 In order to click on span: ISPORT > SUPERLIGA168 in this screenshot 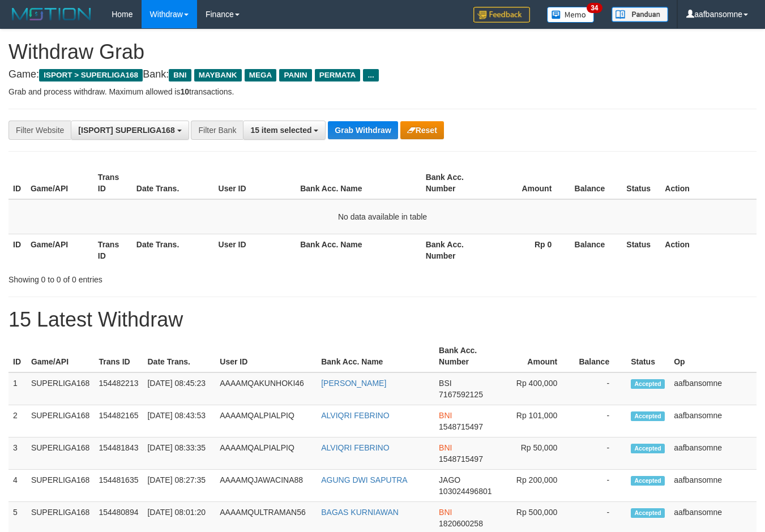, I will do `click(91, 75)`.